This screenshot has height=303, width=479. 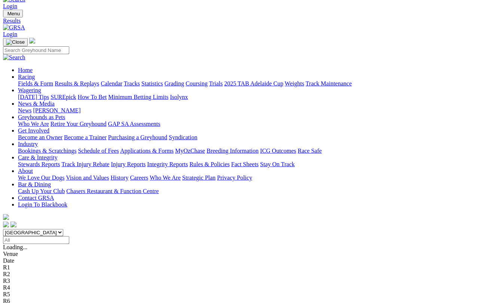 What do you see at coordinates (111, 83) in the screenshot?
I see `a: Calendar` at bounding box center [111, 83].